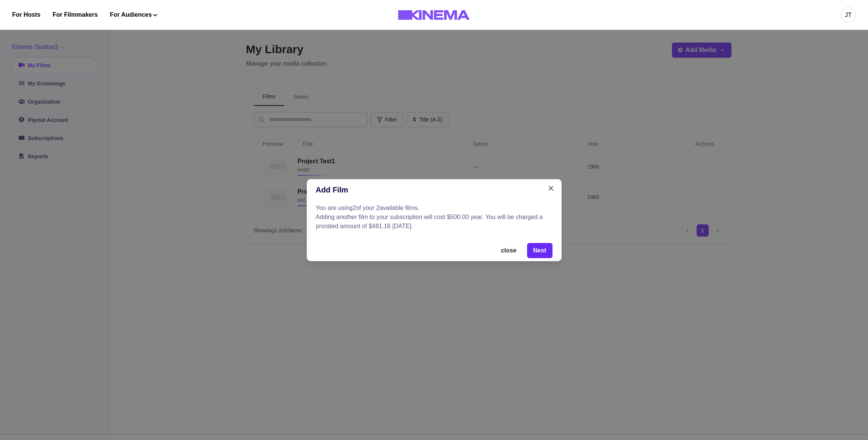 Image resolution: width=868 pixels, height=440 pixels. I want to click on button: Close, so click(551, 189).